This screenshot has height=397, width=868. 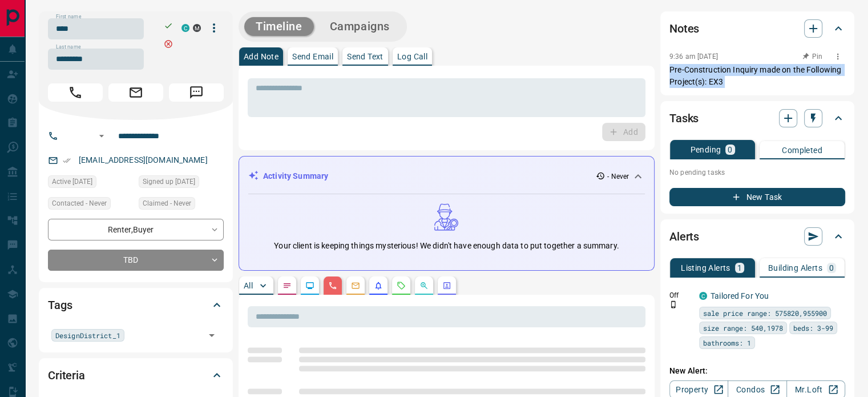 I want to click on label: First name, so click(x=68, y=17).